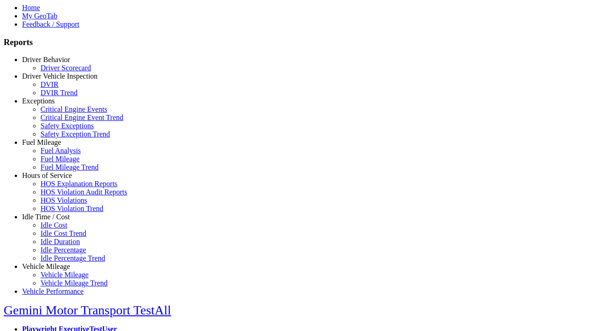 The image size is (589, 331). What do you see at coordinates (54, 225) in the screenshot?
I see `a: Idle Cost` at bounding box center [54, 225].